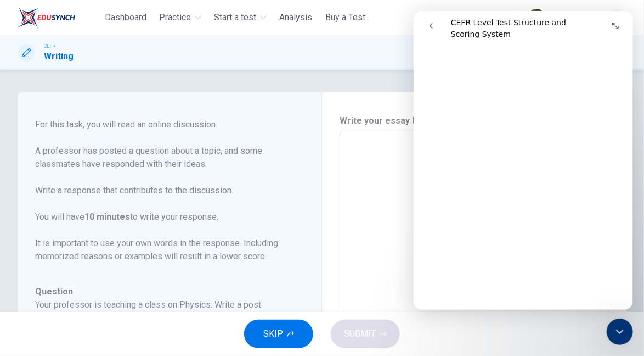  Describe the element at coordinates (163, 190) in the screenshot. I see `p: For this task, you will read an online discussion. A professor has posted a question about a topi...` at that location.